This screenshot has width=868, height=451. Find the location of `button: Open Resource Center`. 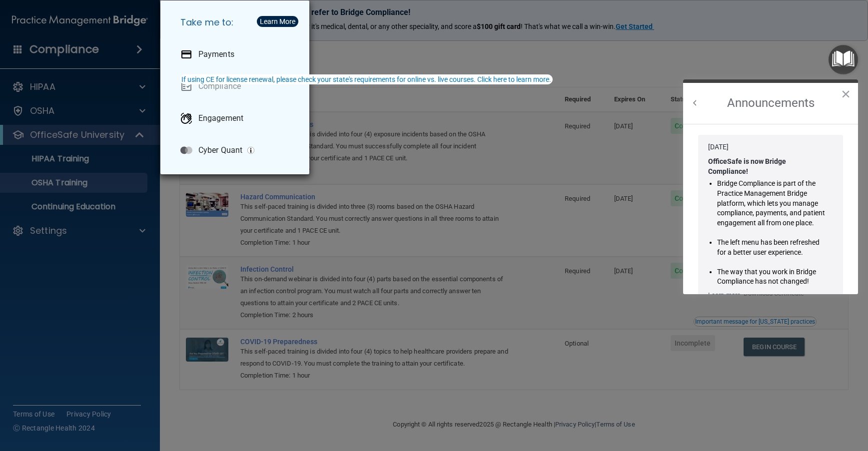

button: Open Resource Center is located at coordinates (843, 60).